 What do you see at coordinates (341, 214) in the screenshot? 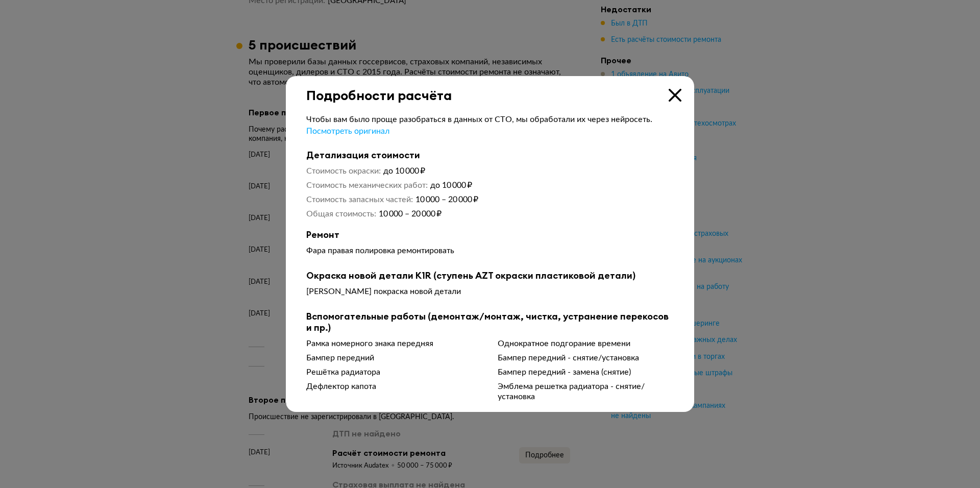
I see `dt: Общая стоимость` at bounding box center [341, 214].